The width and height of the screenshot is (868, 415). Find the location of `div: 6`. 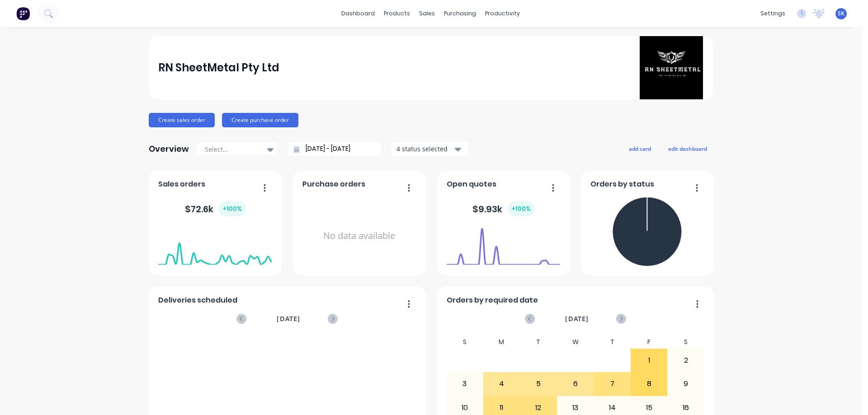

div: 6 is located at coordinates (576, 384).